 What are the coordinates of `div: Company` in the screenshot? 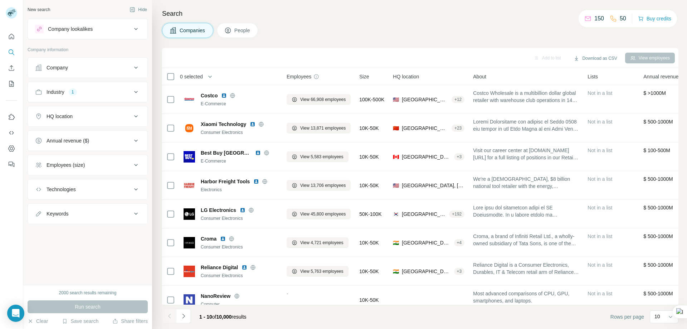 It's located at (57, 68).